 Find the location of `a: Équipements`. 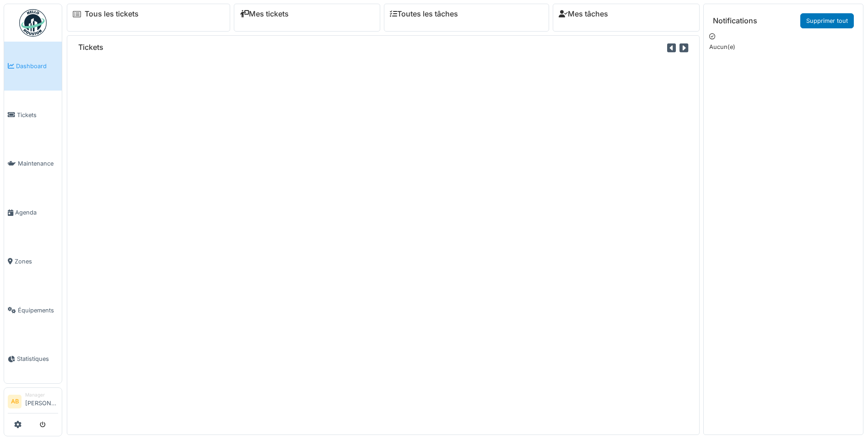

a: Équipements is located at coordinates (33, 311).